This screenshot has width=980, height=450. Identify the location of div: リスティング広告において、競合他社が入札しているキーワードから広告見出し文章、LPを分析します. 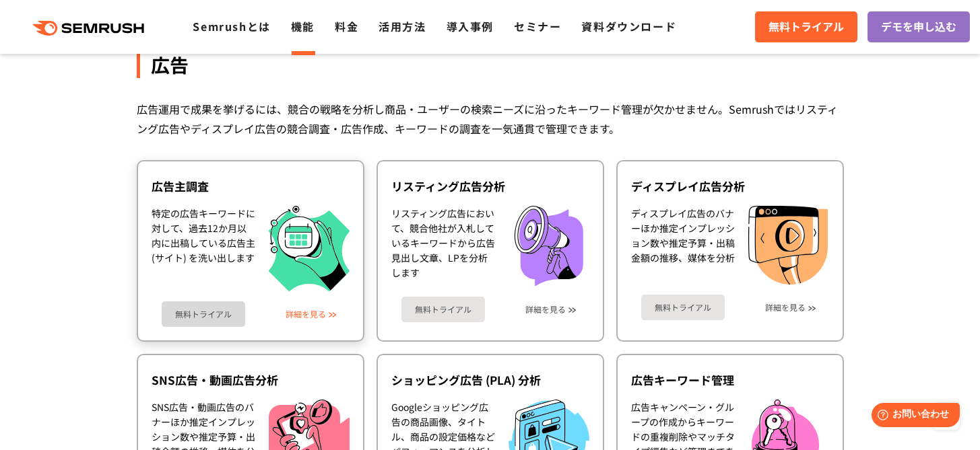
(443, 246).